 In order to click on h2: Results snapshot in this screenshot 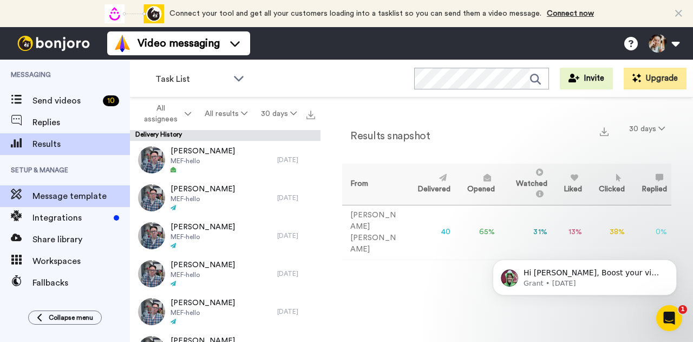, I will do `click(386, 136)`.